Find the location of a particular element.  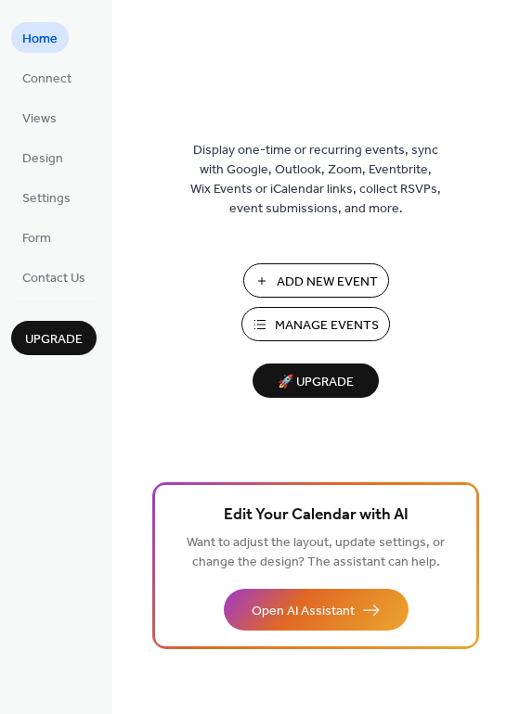

span: Contact Us is located at coordinates (54, 278).